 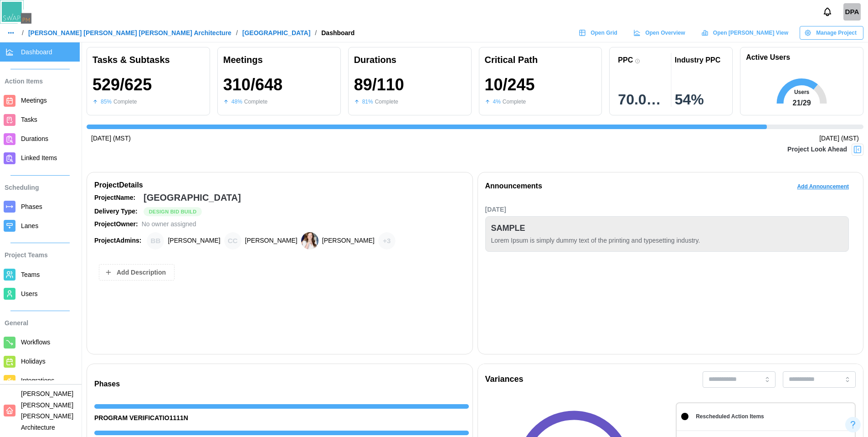 What do you see at coordinates (35, 342) in the screenshot?
I see `span: Workflows` at bounding box center [35, 342].